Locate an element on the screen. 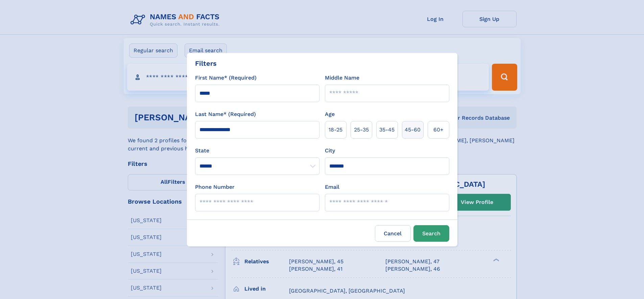  label: Cancel is located at coordinates (393, 234).